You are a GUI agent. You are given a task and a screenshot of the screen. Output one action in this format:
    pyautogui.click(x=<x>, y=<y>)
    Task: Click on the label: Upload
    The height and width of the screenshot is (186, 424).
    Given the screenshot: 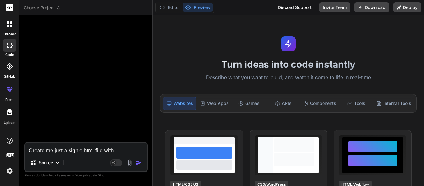 What is the action you would take?
    pyautogui.click(x=10, y=123)
    